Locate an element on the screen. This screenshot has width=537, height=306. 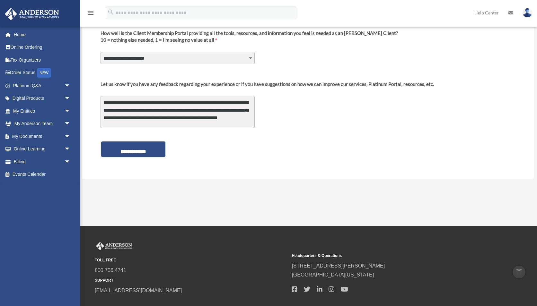
a: My Anderson Teamarrow_drop_down is located at coordinates (42, 124).